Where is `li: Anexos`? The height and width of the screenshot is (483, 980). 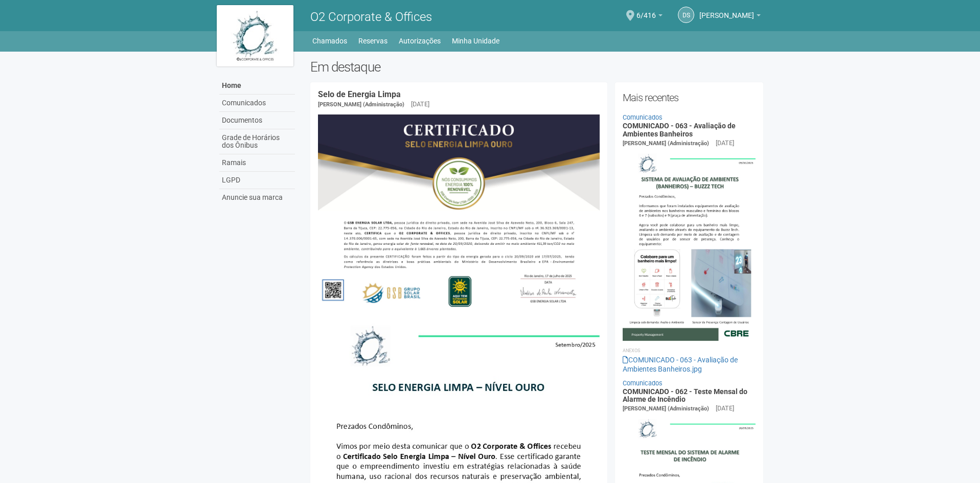
li: Anexos is located at coordinates (689, 351).